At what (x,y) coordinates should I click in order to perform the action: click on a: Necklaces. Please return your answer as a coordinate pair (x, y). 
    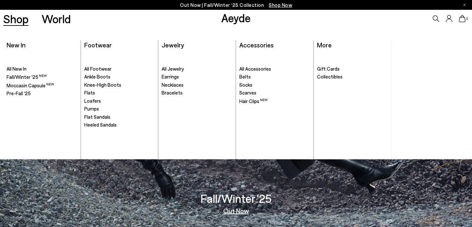
    Looking at the image, I should click on (197, 85).